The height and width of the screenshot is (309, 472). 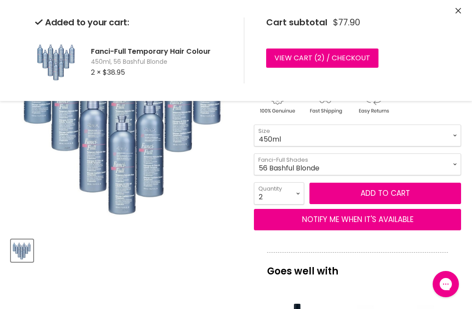 I want to click on h2: Added to your cart:, so click(x=132, y=22).